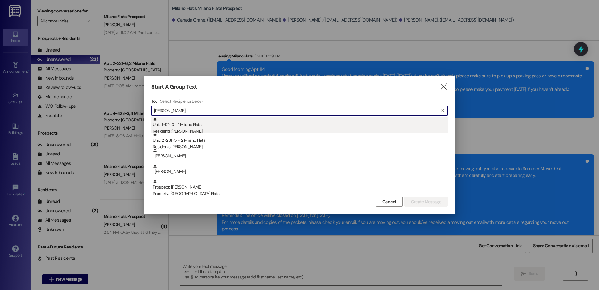  Describe the element at coordinates (300, 141) in the screenshot. I see `div: Unit: 2~231~5 - 2 Milano Flats` at that location.